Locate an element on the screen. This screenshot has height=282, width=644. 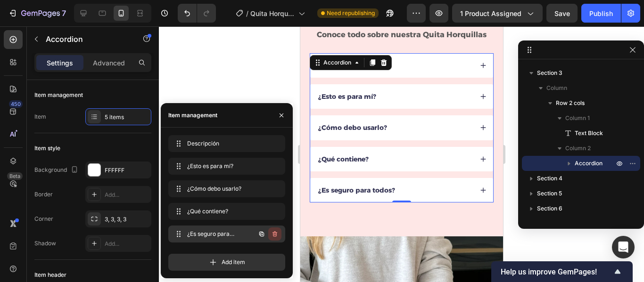
span: ¿Qué contiene? is located at coordinates (225, 212).